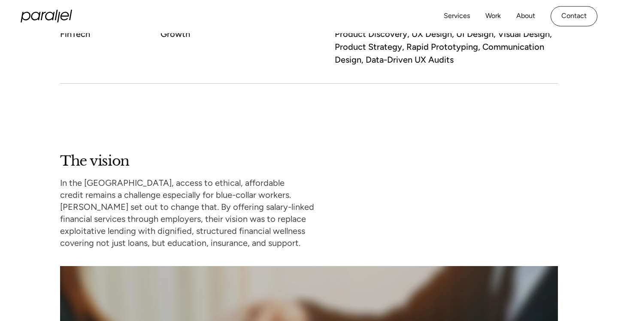 Image resolution: width=618 pixels, height=321 pixels. Describe the element at coordinates (175, 34) in the screenshot. I see `h4: Growth` at that location.